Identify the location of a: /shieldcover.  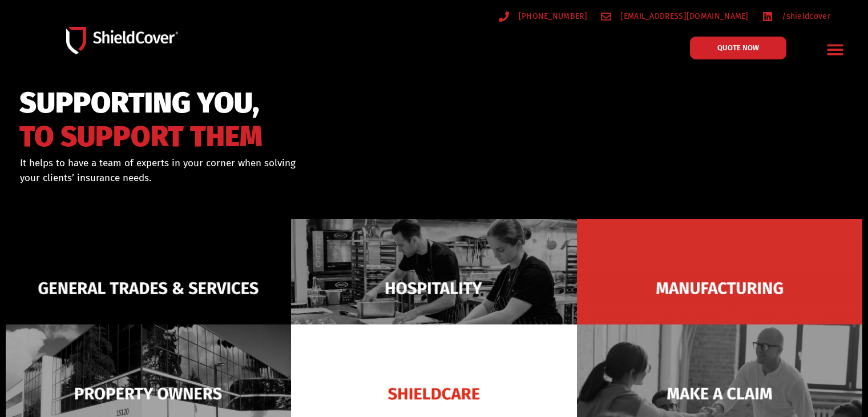
(796, 16).